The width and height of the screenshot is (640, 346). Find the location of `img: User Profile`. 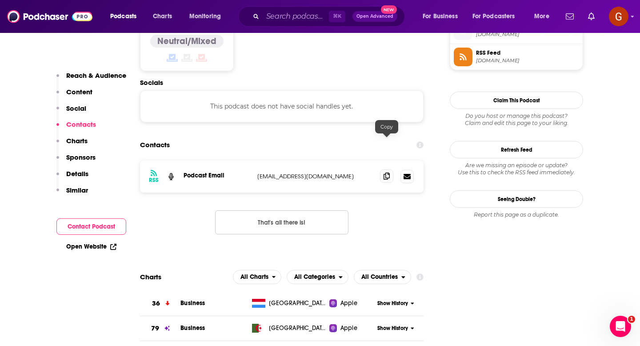

img: User Profile is located at coordinates (619, 16).